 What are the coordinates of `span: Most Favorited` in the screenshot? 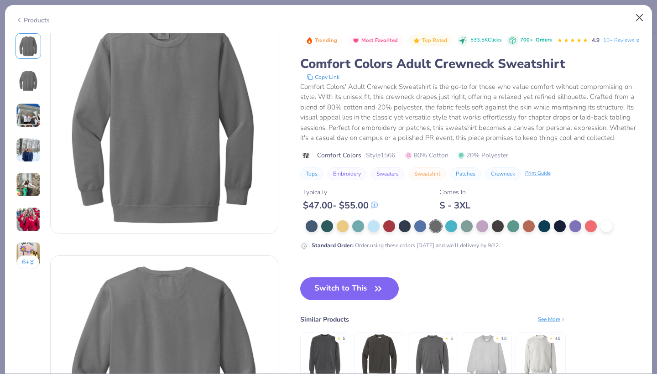 It's located at (380, 40).